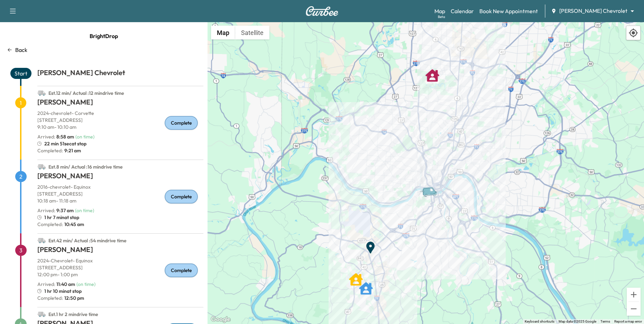 Image resolution: width=644 pixels, height=324 pixels. I want to click on a: MapBeta, so click(440, 11).